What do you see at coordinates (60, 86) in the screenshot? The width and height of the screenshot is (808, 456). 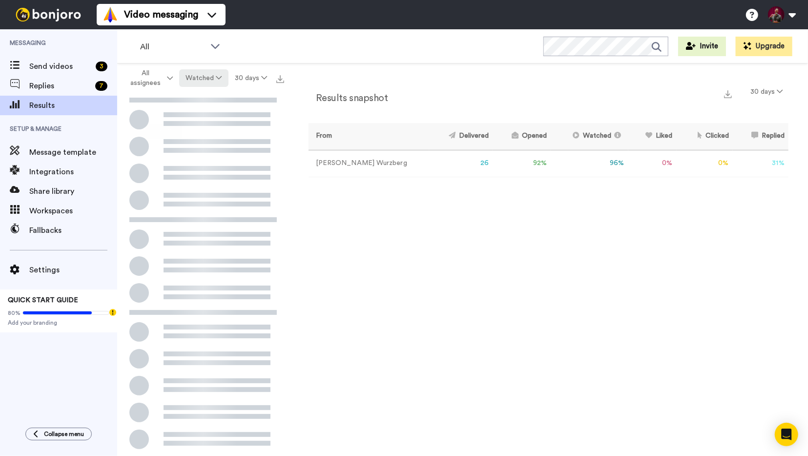 I see `span: Replies` at bounding box center [60, 86].